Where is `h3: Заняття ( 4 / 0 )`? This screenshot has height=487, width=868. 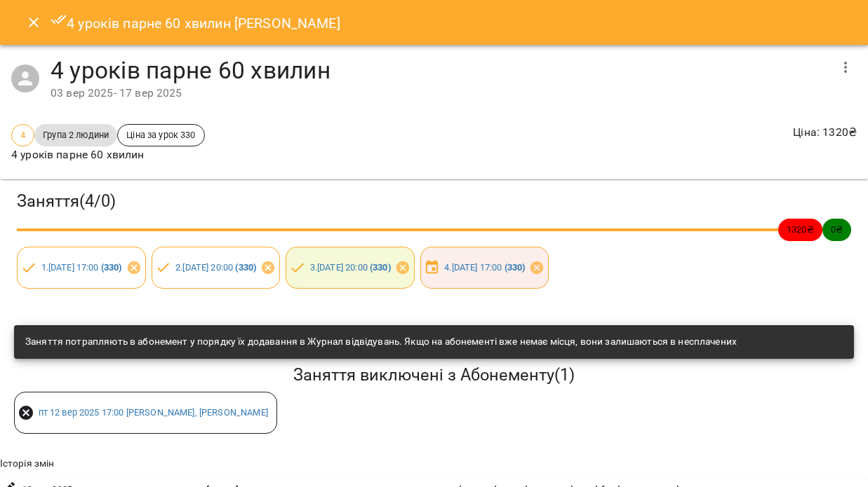 h3: Заняття ( 4 / 0 ) is located at coordinates (434, 201).